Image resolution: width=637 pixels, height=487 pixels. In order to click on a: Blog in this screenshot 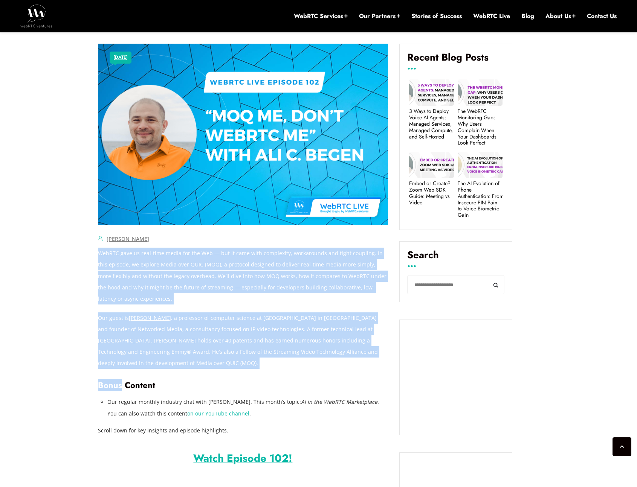, I will do `click(527, 16)`.